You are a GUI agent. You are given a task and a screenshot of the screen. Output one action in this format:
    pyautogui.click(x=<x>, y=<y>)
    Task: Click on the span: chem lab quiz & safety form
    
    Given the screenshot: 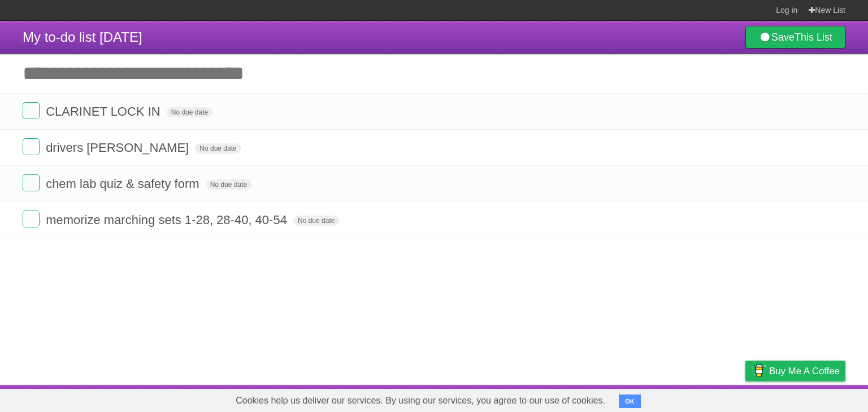 What is the action you would take?
    pyautogui.click(x=124, y=184)
    